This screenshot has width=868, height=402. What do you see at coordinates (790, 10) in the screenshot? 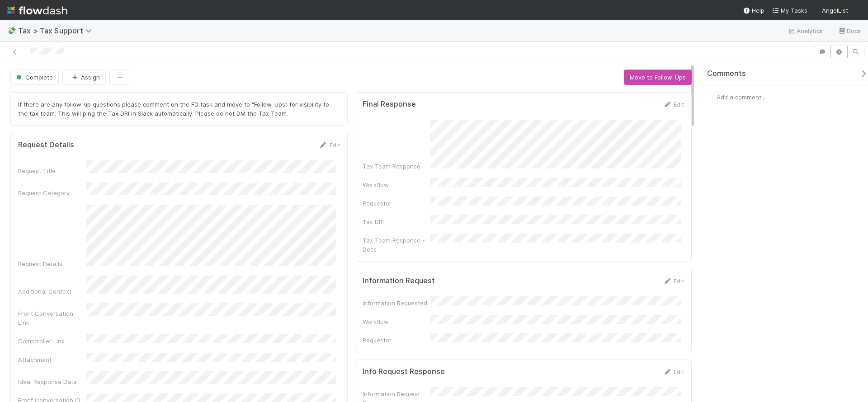
I see `a: My Tasks` at bounding box center [790, 10].